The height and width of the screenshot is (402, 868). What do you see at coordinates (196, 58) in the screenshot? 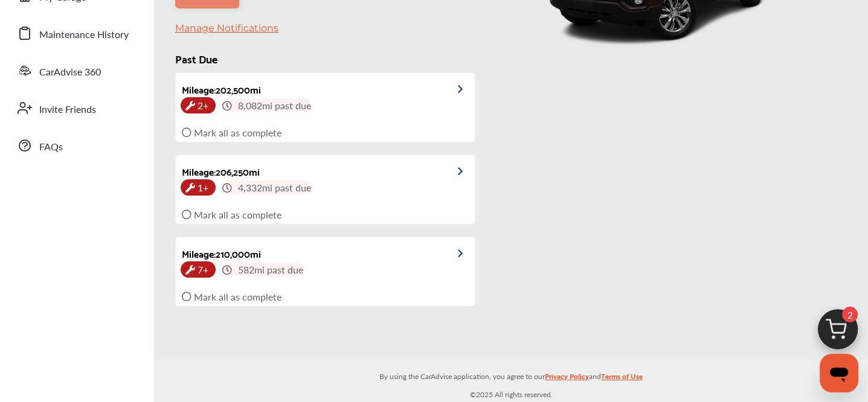
I see `span: Past Due` at bounding box center [196, 58].